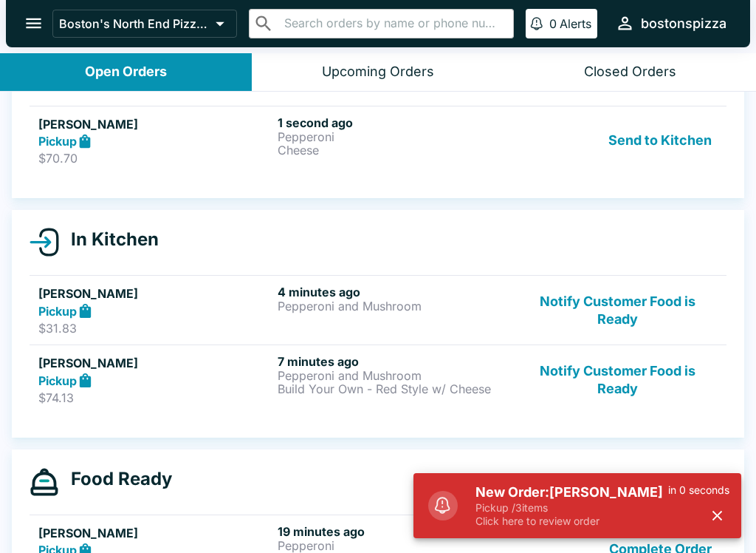  What do you see at coordinates (33, 23) in the screenshot?
I see `button: open drawer` at bounding box center [33, 23].